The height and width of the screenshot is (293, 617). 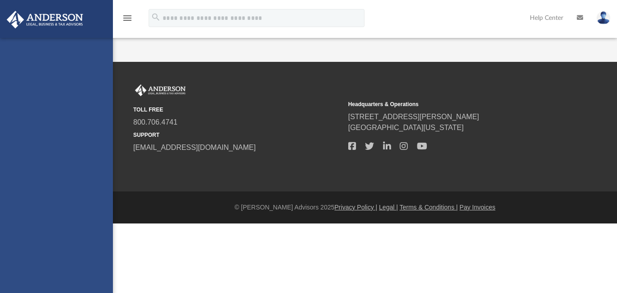 What do you see at coordinates (604, 18) in the screenshot?
I see `img: User Pic` at bounding box center [604, 18].